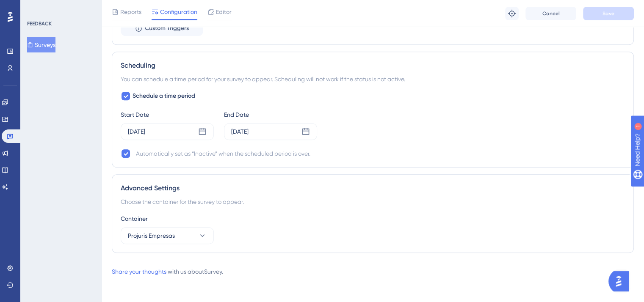 Image resolution: width=644 pixels, height=302 pixels. Describe the element at coordinates (41, 45) in the screenshot. I see `button: Surveys` at that location.